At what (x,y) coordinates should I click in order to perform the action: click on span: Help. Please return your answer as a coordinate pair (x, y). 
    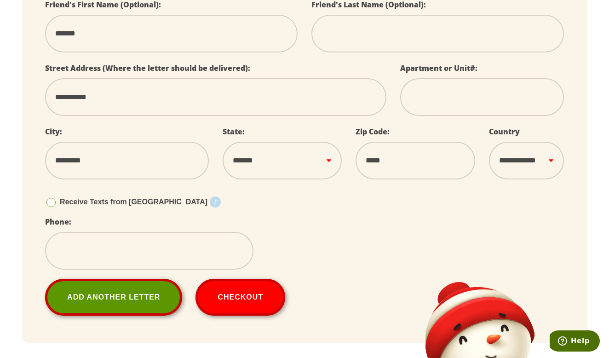
    Looking at the image, I should click on (30, 11).